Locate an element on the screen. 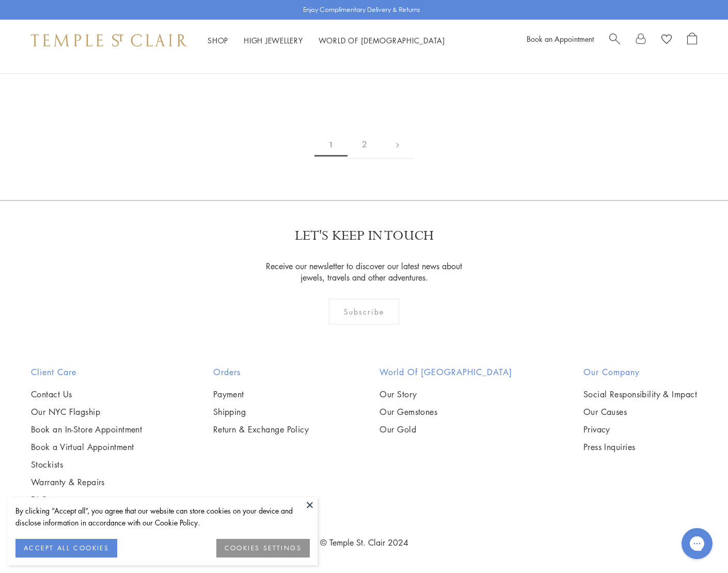 Image resolution: width=728 pixels, height=573 pixels. a: Book an In-Store Appointment is located at coordinates (86, 430).